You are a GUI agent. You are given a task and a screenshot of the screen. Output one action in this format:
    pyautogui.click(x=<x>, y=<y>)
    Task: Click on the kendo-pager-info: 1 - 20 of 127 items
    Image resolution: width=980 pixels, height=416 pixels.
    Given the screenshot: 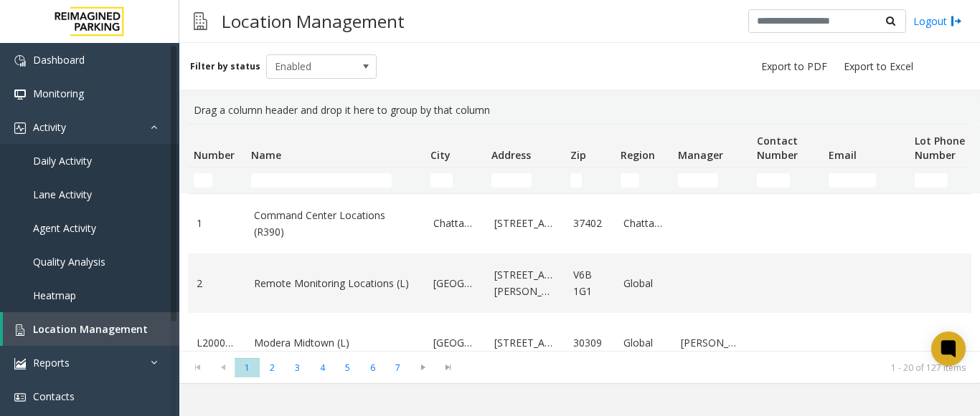 What is the action you would take?
    pyautogui.click(x=718, y=367)
    